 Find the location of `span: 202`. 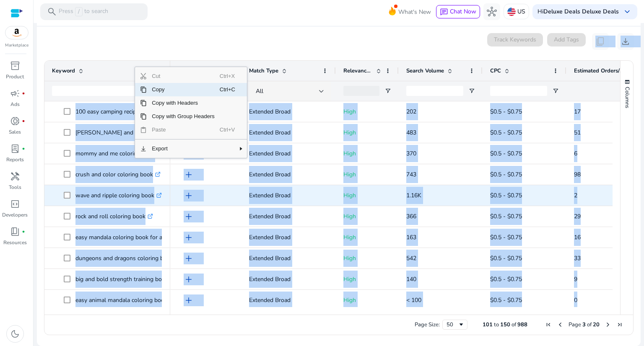

span: 202 is located at coordinates (411, 111).